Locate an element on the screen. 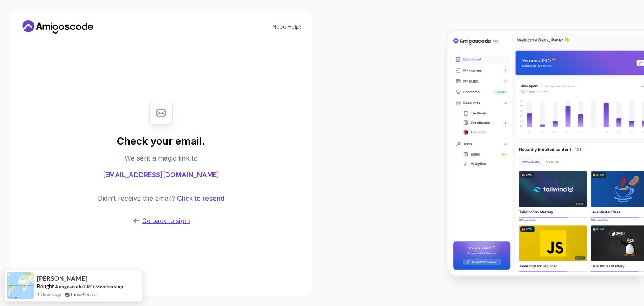  p: Go back to sigin is located at coordinates (166, 221).